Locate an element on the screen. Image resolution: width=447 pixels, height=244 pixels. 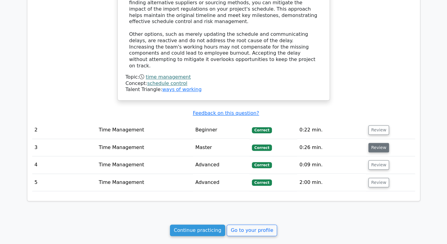
a: Continue practicing is located at coordinates (198, 231).